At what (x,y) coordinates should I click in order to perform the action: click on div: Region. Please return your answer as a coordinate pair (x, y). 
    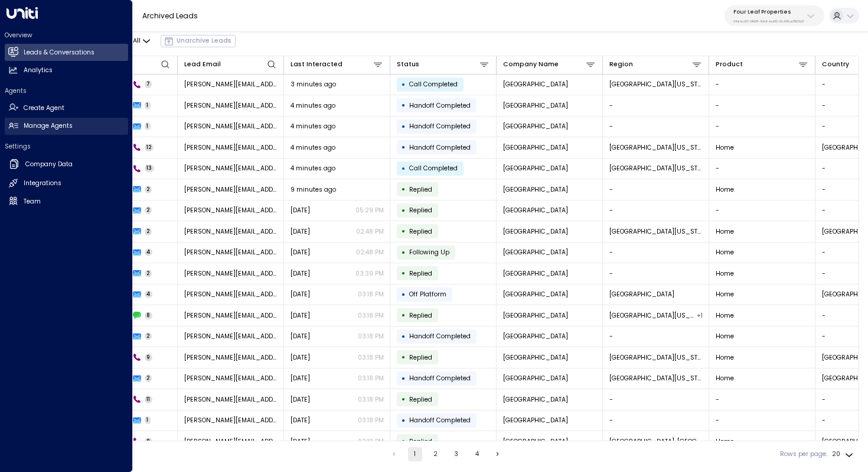
    Looking at the image, I should click on (657, 64).